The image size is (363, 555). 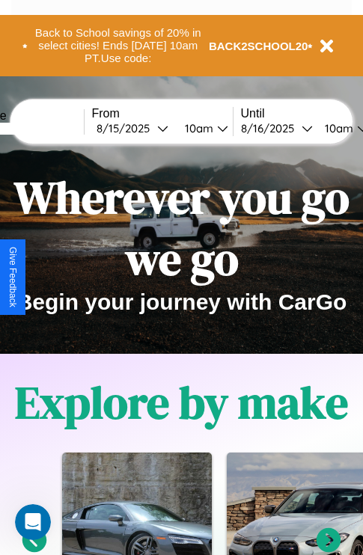 What do you see at coordinates (126, 128) in the screenshot?
I see `div: 8 / 15 / 2025` at bounding box center [126, 128].